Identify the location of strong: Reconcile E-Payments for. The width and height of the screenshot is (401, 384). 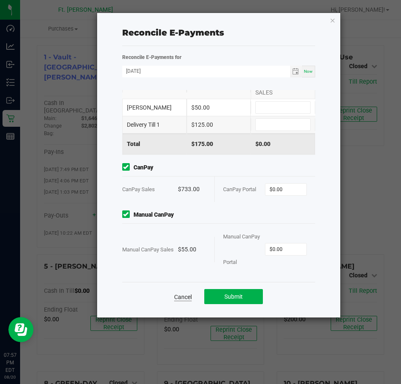
(152, 57).